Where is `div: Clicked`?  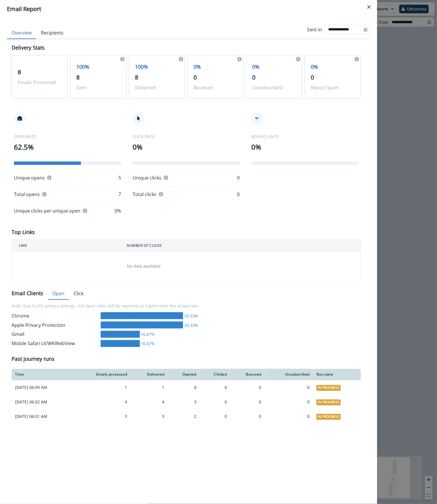 div: Clicked is located at coordinates (215, 375).